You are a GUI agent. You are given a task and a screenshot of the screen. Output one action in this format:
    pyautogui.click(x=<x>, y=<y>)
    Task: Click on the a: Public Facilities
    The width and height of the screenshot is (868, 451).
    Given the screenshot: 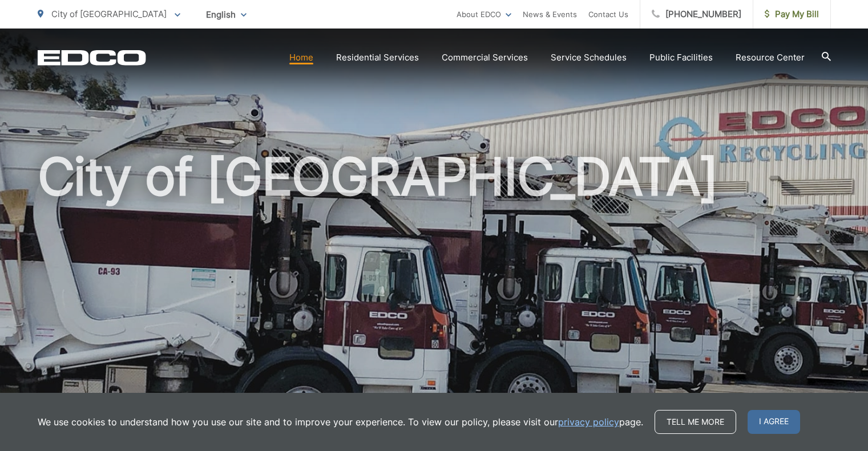 What is the action you would take?
    pyautogui.click(x=681, y=57)
    